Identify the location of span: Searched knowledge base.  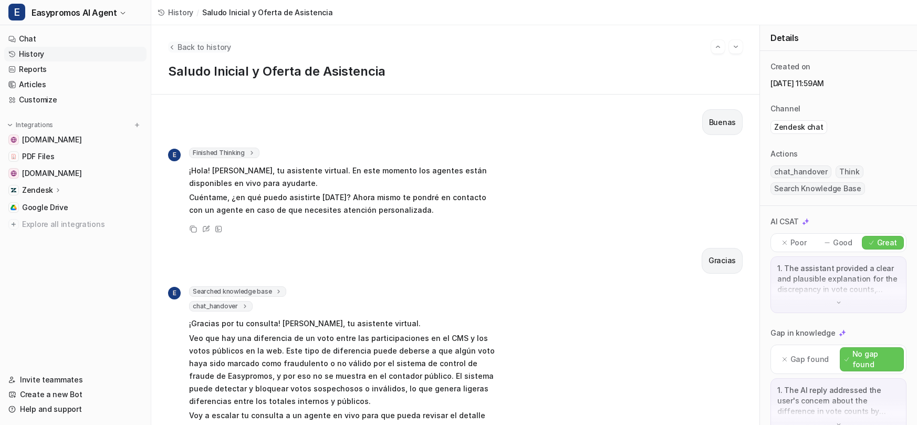
(237, 291).